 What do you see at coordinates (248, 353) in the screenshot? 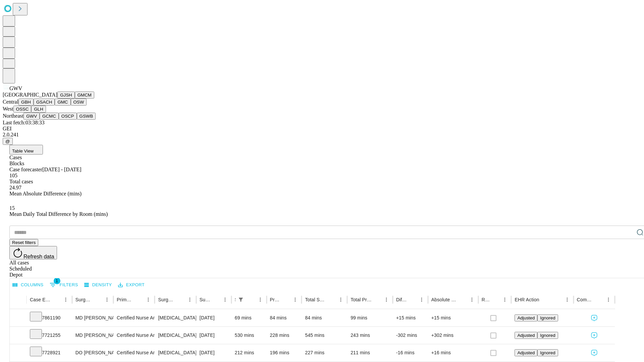
I see `div: 212 mins` at bounding box center [248, 353].